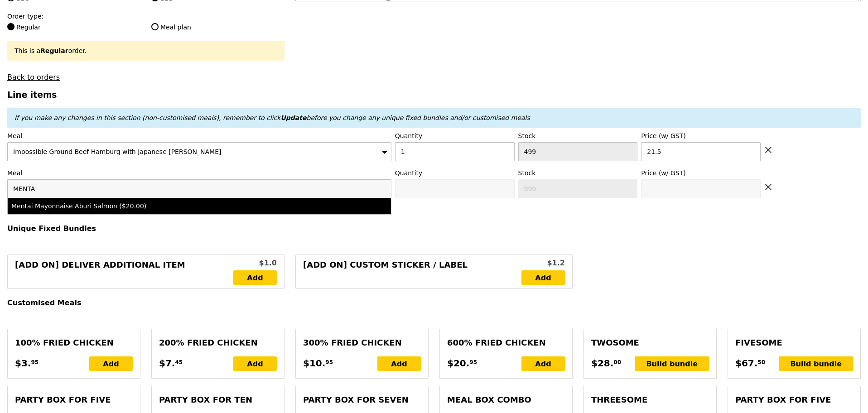 The image size is (868, 413). What do you see at coordinates (146, 51) in the screenshot?
I see `div: This is a order.` at bounding box center [146, 51].